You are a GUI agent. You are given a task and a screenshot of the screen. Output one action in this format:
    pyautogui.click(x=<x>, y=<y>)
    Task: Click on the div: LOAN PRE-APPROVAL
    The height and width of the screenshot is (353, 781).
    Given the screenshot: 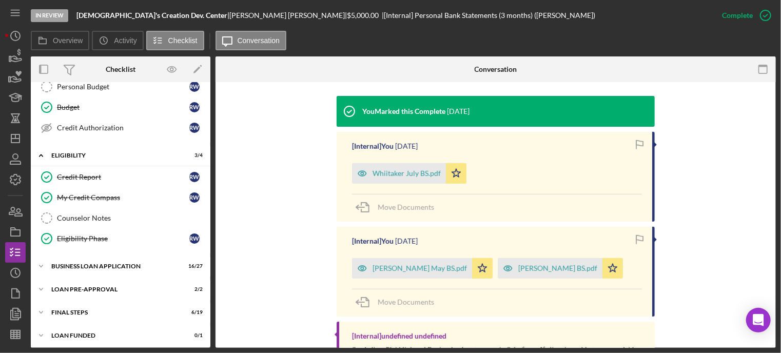 What is the action you would take?
    pyautogui.click(x=114, y=289)
    